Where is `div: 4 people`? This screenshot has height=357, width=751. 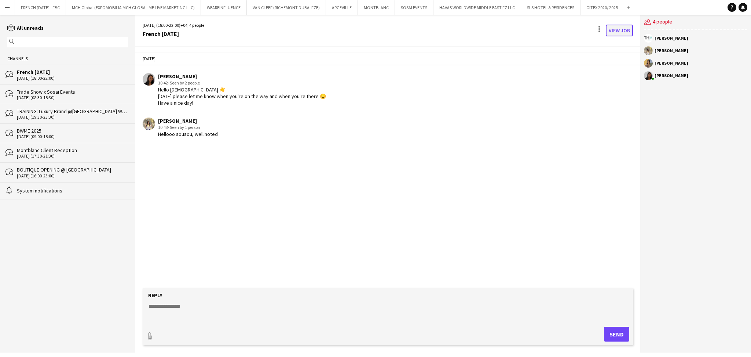
div: 4 people is located at coordinates (696, 22).